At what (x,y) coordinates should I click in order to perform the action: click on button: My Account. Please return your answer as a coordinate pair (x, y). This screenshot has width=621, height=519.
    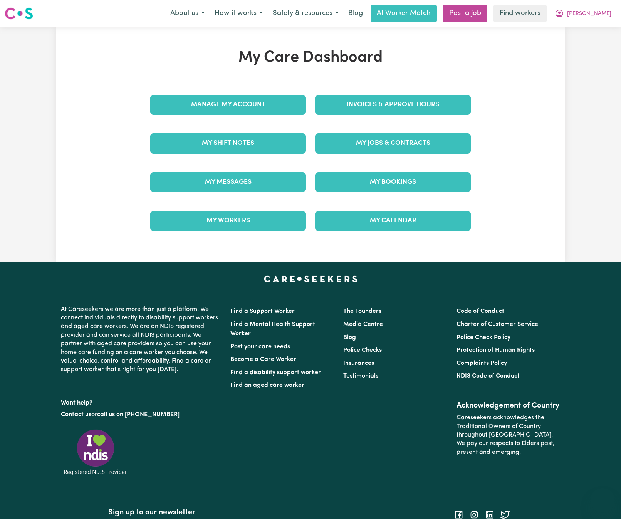
    Looking at the image, I should click on (583, 13).